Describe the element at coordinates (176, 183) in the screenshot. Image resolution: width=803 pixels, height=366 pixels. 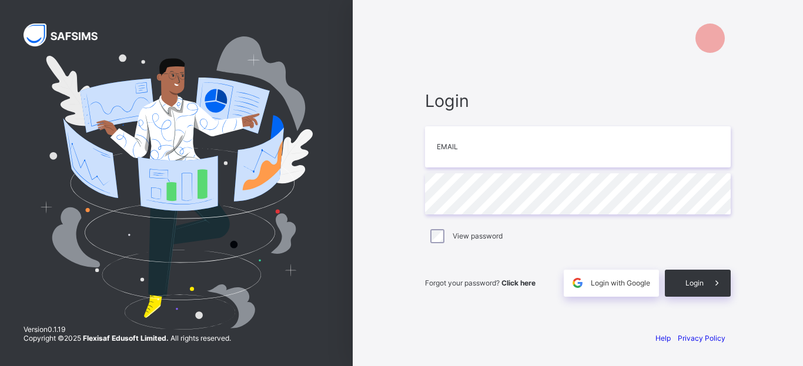
I see `img: Hero Image` at that location.